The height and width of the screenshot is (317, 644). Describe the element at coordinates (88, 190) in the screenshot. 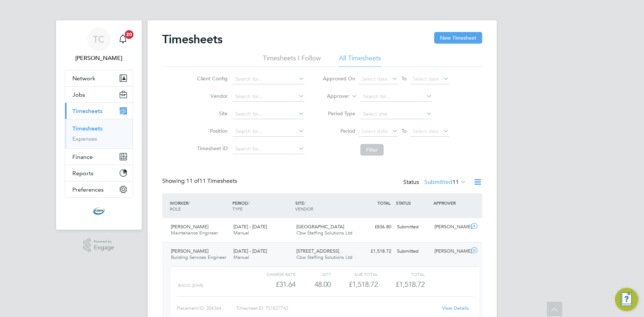

I see `span: Preferences` at that location.